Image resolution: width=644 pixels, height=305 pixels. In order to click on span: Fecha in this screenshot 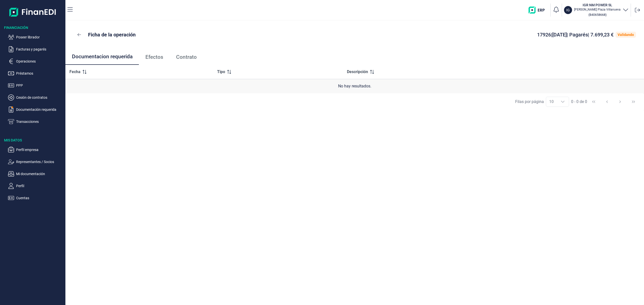, I will do `click(75, 72)`.